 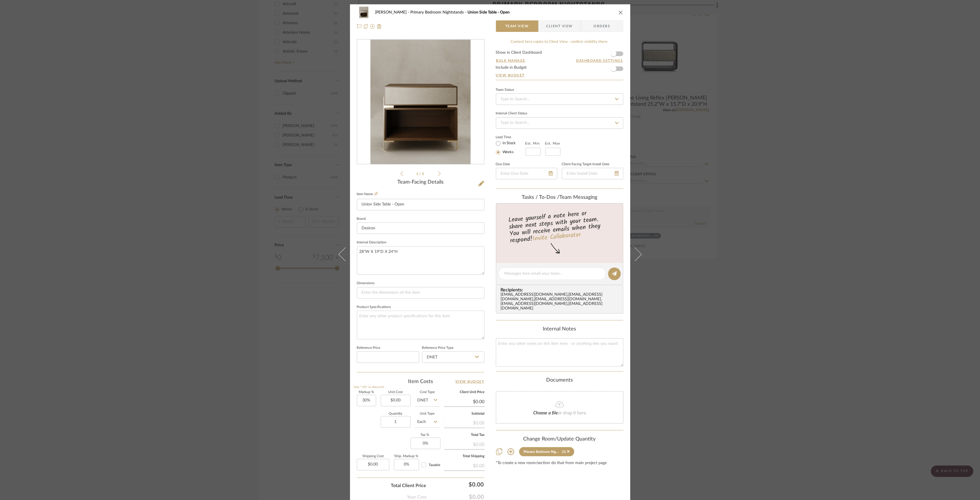 I want to click on label: Unit Type, so click(x=427, y=414).